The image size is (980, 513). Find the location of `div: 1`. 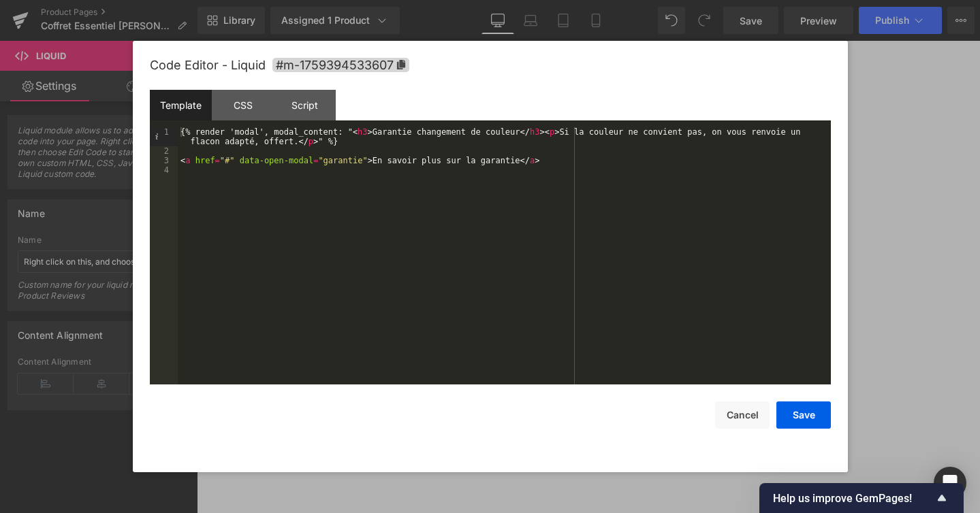

div: 1 is located at coordinates (164, 137).